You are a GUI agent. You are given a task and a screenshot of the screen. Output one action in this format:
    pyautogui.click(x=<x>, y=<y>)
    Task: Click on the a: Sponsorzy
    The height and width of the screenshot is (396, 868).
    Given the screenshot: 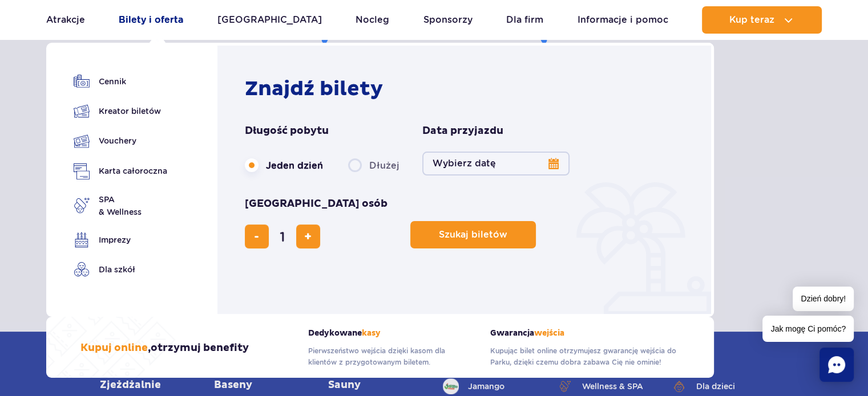 What is the action you would take?
    pyautogui.click(x=448, y=20)
    